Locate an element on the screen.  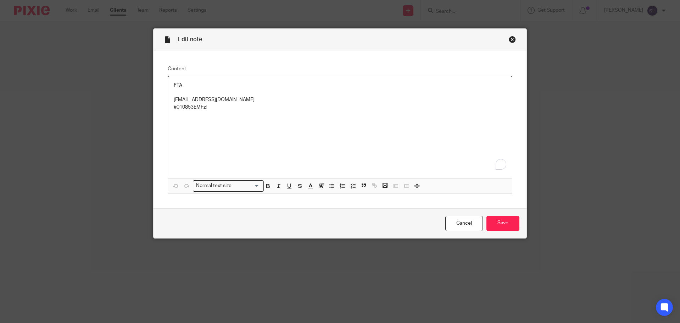
div: Search for option is located at coordinates (228, 186).